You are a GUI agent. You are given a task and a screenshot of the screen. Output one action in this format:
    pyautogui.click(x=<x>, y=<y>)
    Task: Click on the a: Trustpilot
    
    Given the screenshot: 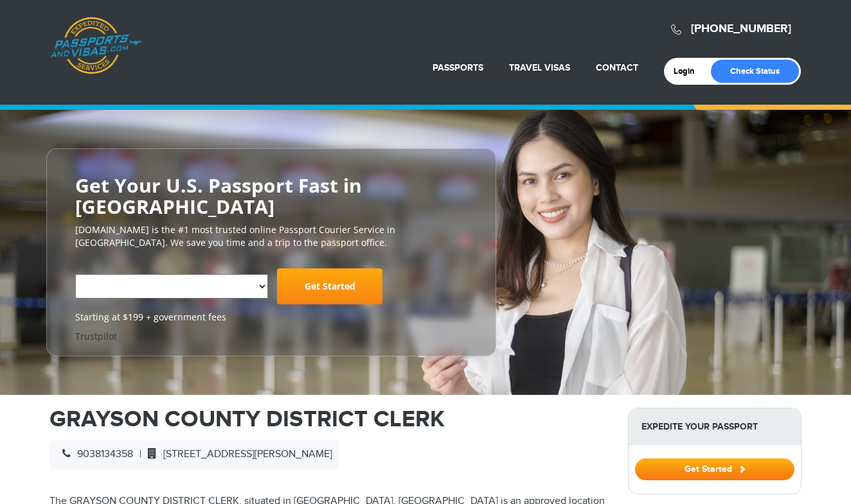 What is the action you would take?
    pyautogui.click(x=96, y=336)
    